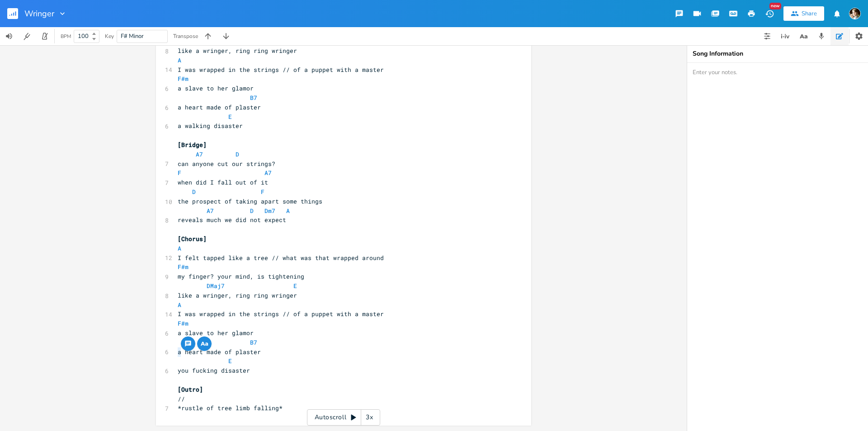  I want to click on span: Wringer, so click(39, 14).